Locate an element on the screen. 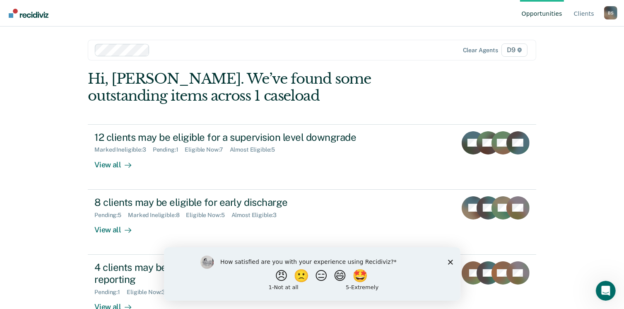 The height and width of the screenshot is (309, 624). div: 12 clients may be eligible for a supervision level downgrade is located at coordinates (240, 137).